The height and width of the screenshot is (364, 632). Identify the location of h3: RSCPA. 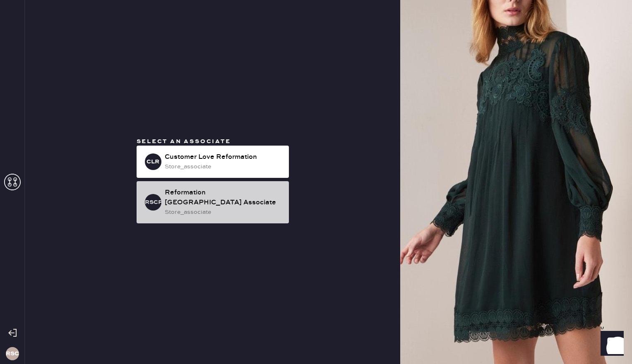
(153, 202).